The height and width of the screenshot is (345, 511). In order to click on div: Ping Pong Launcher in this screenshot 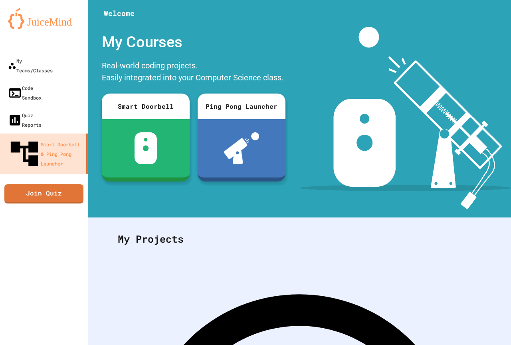, I will do `click(242, 106)`.